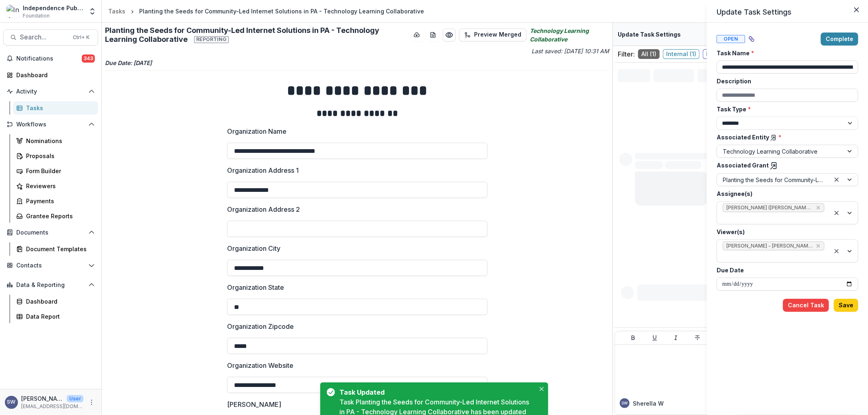 Image resolution: width=868 pixels, height=415 pixels. I want to click on label: Task Name, so click(784, 53).